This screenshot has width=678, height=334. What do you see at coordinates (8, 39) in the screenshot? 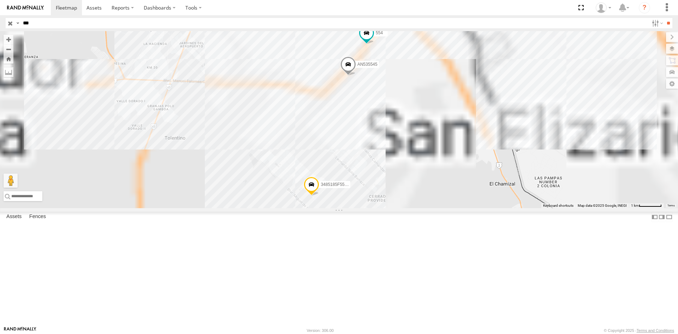
I see `button: Zoom in` at bounding box center [8, 39].